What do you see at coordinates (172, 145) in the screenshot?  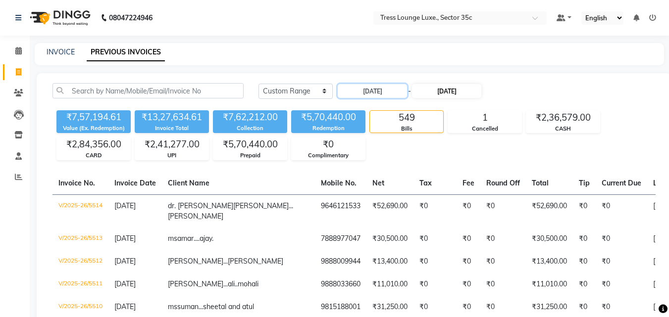 I see `div: ₹2,41,277.00` at bounding box center [172, 145].